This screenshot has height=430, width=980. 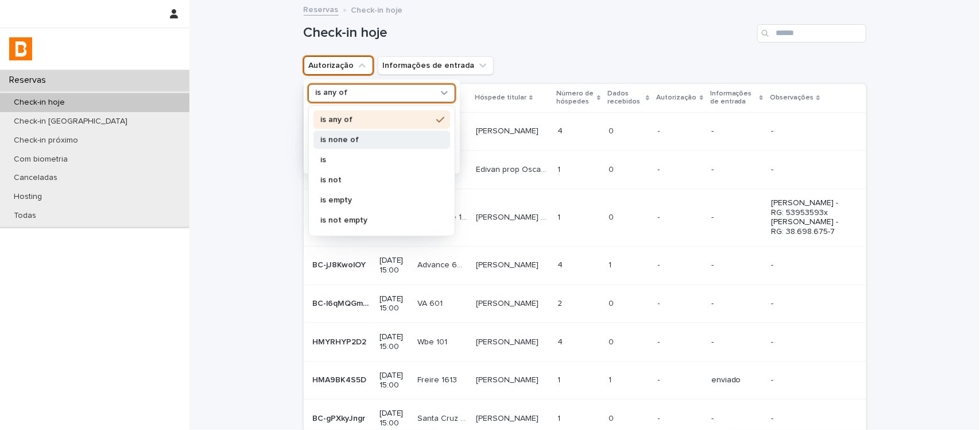 I want to click on p: Reservas, so click(x=30, y=80).